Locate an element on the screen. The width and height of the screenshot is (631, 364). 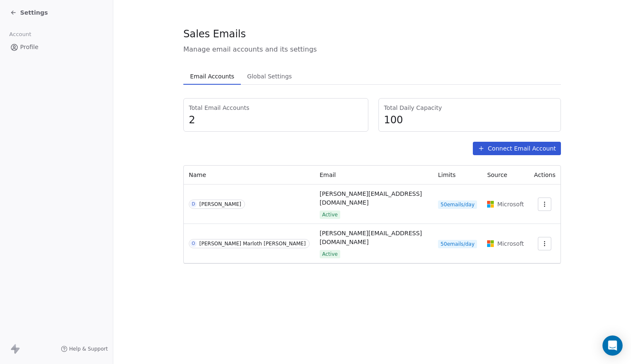
a: Settings is located at coordinates (29, 13).